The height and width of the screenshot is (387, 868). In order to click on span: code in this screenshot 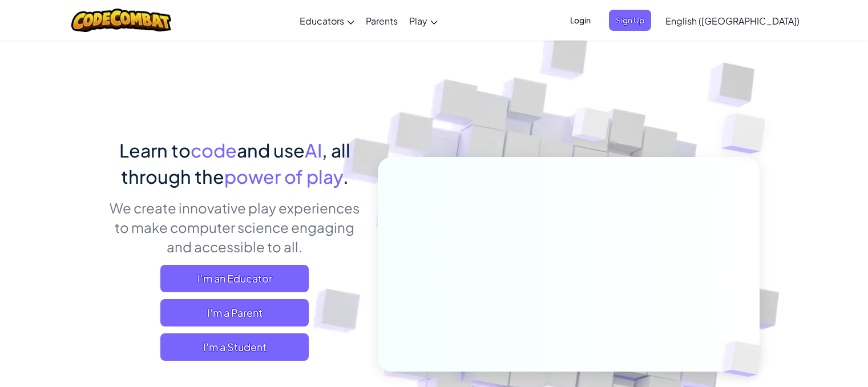, I will do `click(213, 150)`.